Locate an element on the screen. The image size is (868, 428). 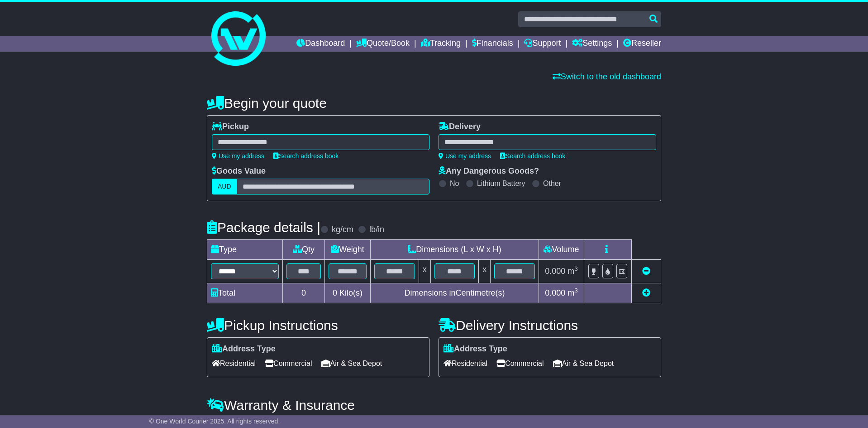
td: Dimensions in Centimetre(s) is located at coordinates (455, 293).